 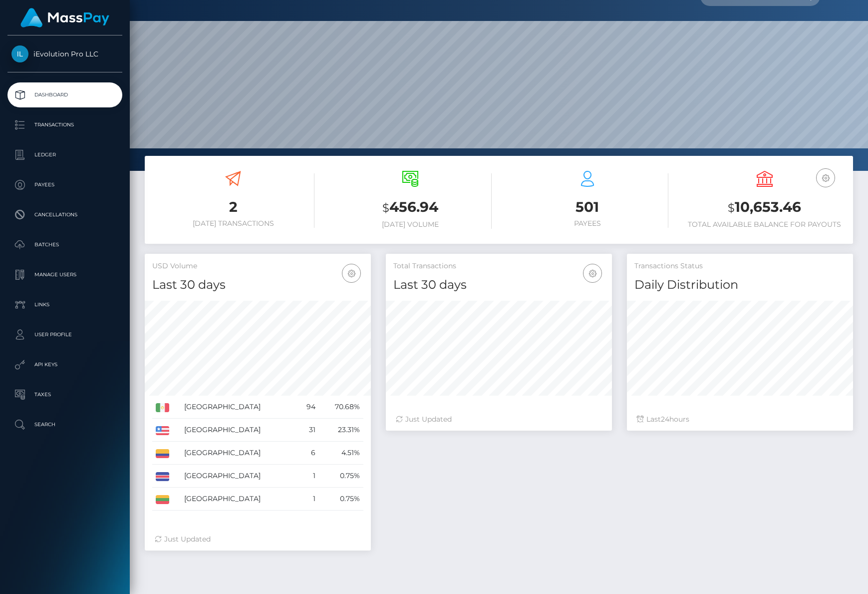 I want to click on p: Payees, so click(x=65, y=185).